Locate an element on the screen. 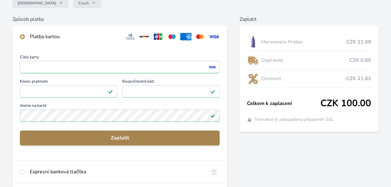  span: Jméno na kartě is located at coordinates (120, 107).